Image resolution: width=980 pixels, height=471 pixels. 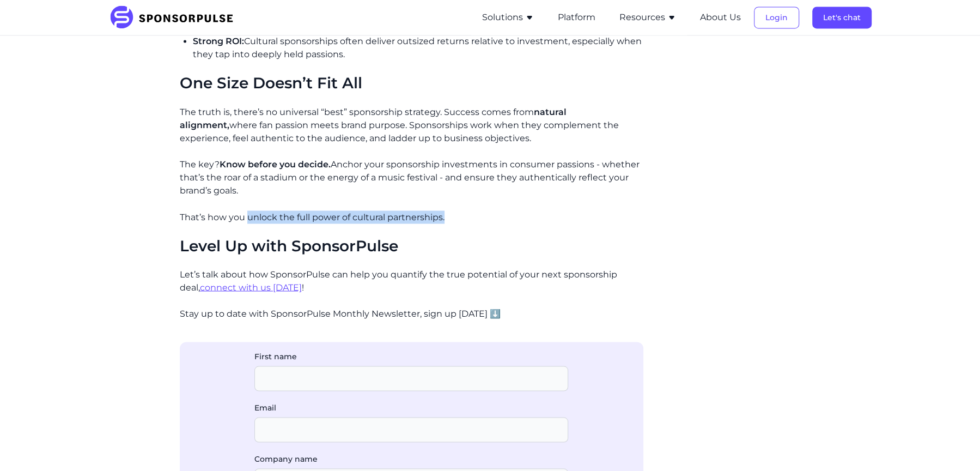 What do you see at coordinates (275, 164) in the screenshot?
I see `span: Know before you decide.` at bounding box center [275, 164].